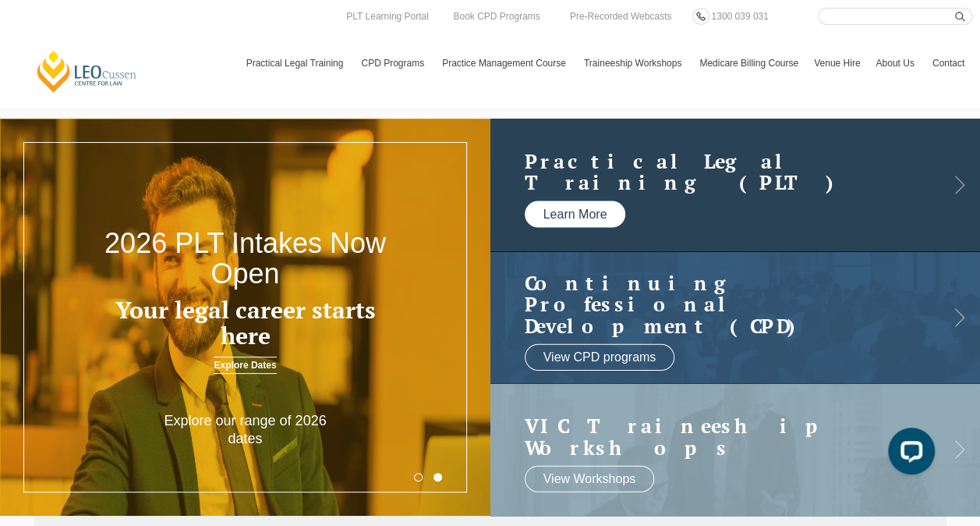  What do you see at coordinates (36, 30) in the screenshot?
I see `button: Open LiveChat chat widget` at bounding box center [36, 30].